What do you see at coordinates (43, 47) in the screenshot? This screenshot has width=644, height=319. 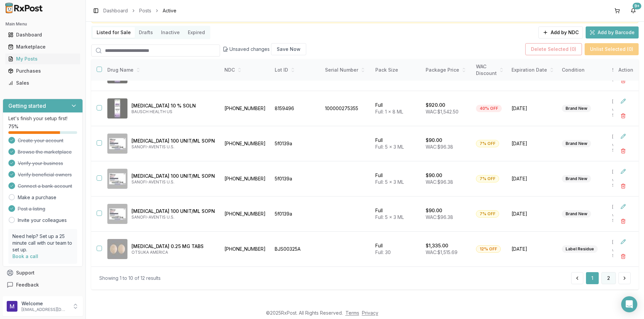 I see `button: Marketplace` at bounding box center [43, 47].